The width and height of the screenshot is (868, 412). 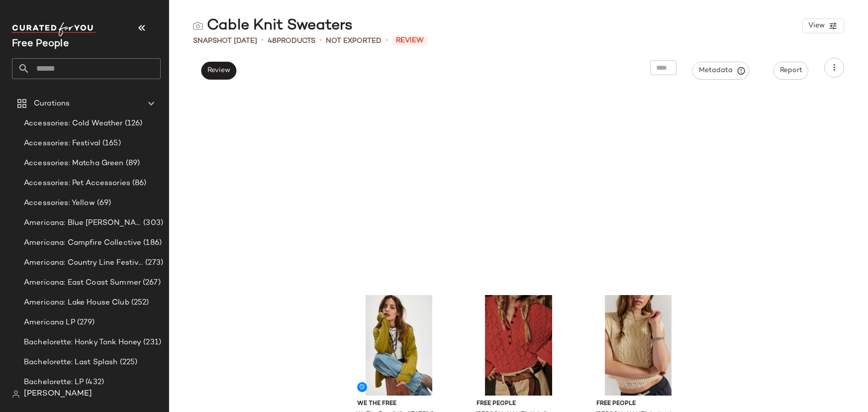 I want to click on img: 100462811_060_e, so click(x=518, y=345).